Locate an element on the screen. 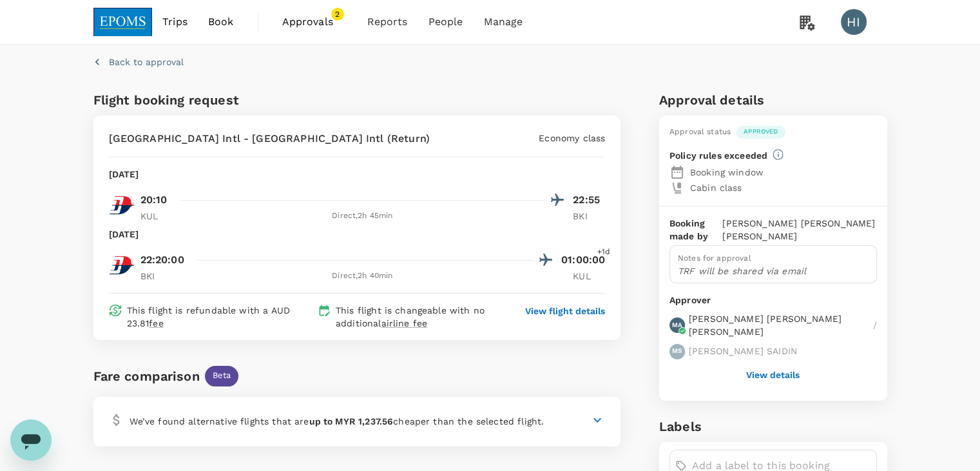  span: fee is located at coordinates (156, 323).